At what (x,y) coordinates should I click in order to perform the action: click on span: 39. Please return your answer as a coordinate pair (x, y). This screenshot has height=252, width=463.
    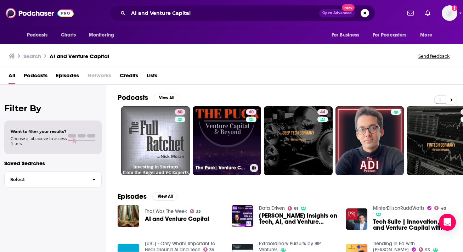
    Looking at the image, I should click on (212, 250).